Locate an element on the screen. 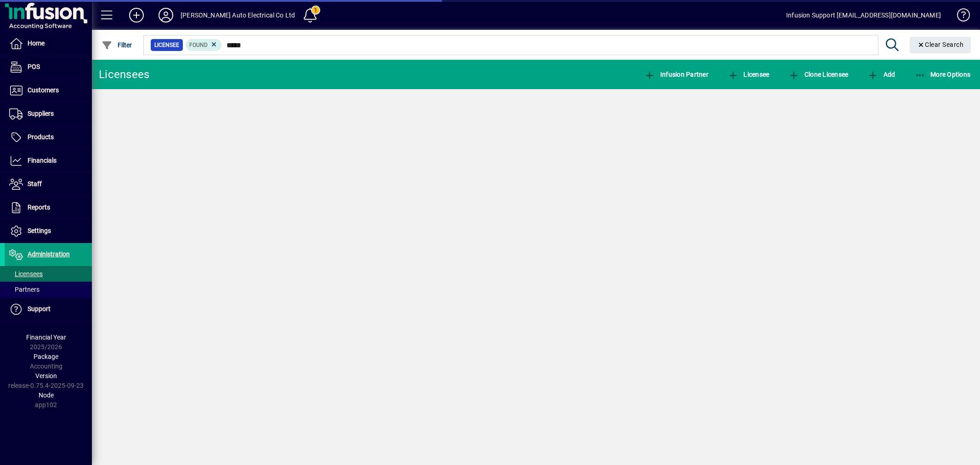 This screenshot has height=465, width=980. button: Licensee is located at coordinates (749, 75).